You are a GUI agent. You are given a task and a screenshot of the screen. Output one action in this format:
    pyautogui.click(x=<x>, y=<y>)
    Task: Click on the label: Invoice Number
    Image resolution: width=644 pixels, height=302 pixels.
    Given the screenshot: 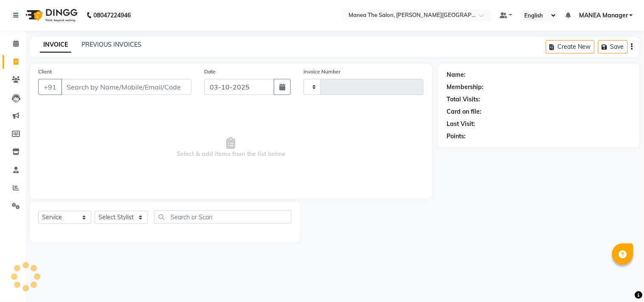 What is the action you would take?
    pyautogui.click(x=322, y=72)
    